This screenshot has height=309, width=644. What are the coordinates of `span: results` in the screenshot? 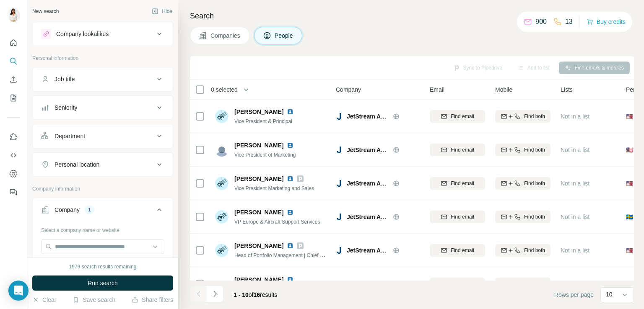 It's located at (255, 295).